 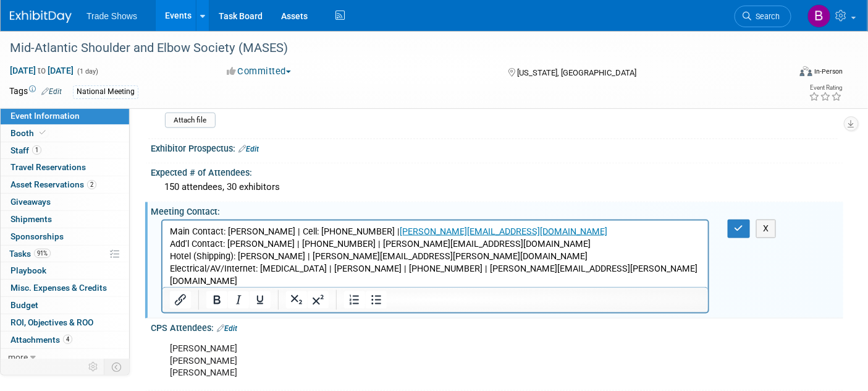 I want to click on a: Event Information, so click(x=65, y=116).